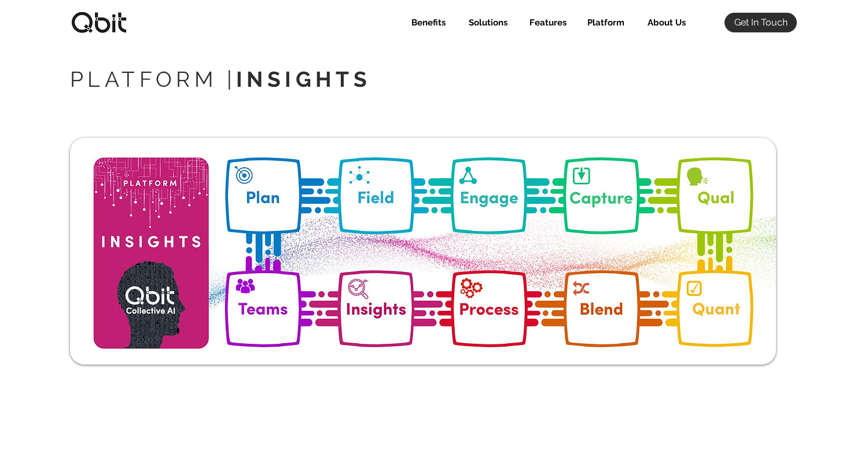 This screenshot has width=868, height=463. What do you see at coordinates (546, 23) in the screenshot?
I see `div: Features` at bounding box center [546, 23].